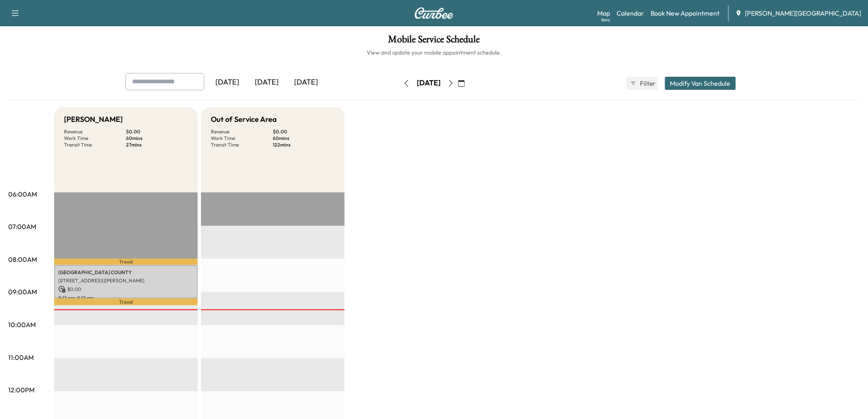 This screenshot has width=868, height=419. Describe the element at coordinates (21, 358) in the screenshot. I see `p: 11:00AM` at that location.